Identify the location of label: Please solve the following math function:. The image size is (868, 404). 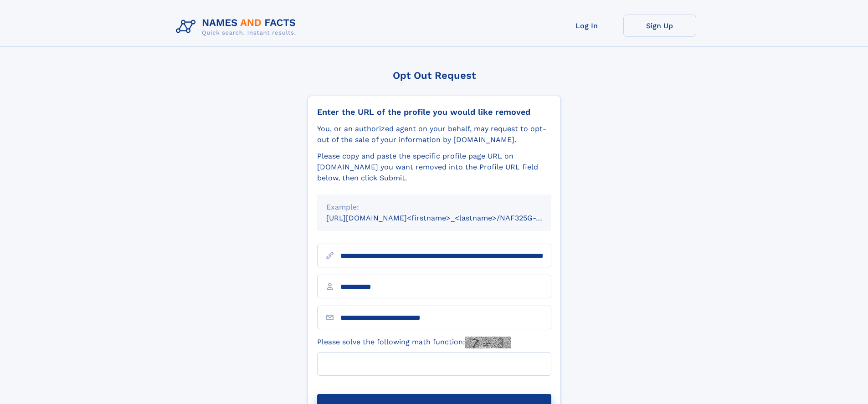
(414, 343).